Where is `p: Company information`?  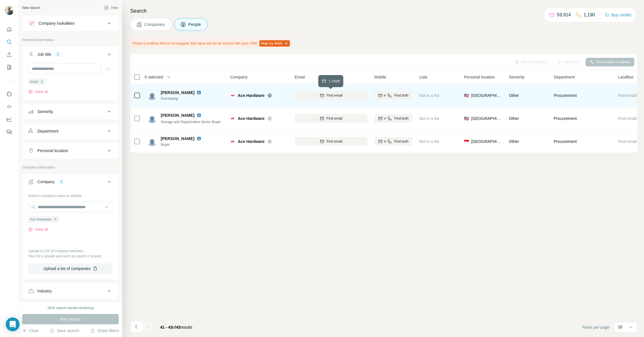 p: Company information is located at coordinates (70, 168).